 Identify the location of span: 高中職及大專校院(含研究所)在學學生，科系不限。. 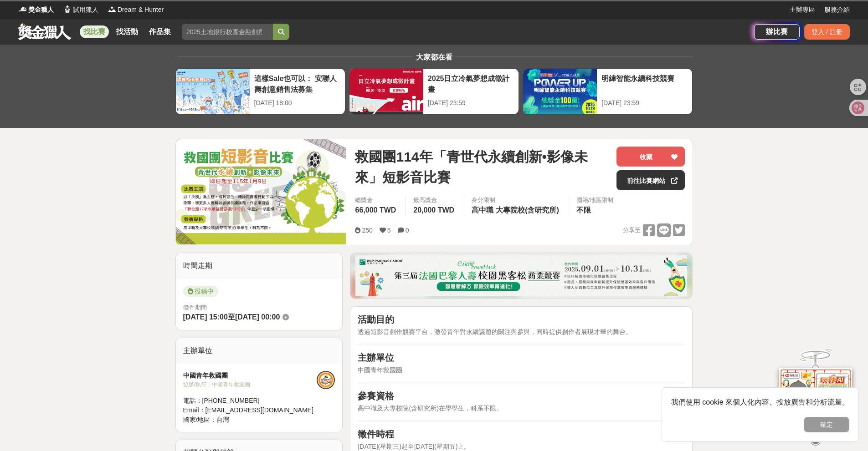
(429, 408).